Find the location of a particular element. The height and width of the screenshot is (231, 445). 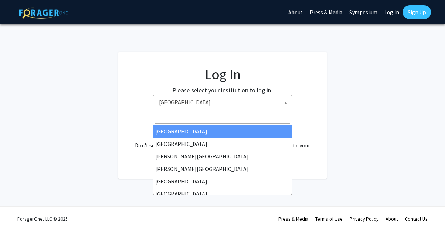

img: ForagerOne Logo is located at coordinates (43, 13).